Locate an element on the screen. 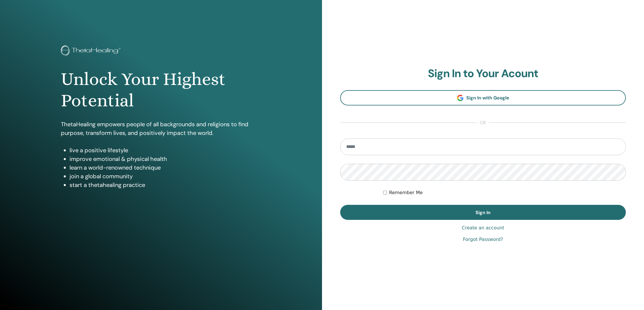 The image size is (644, 310). span: Sign In is located at coordinates (483, 212).